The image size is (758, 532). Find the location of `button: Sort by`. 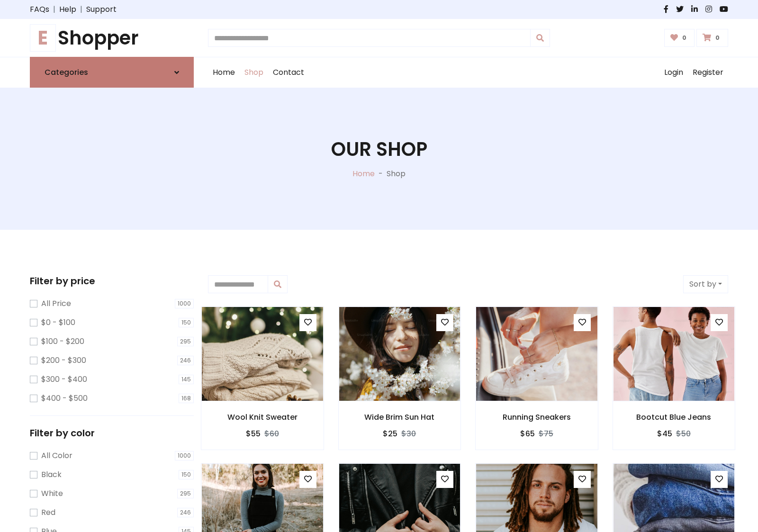

button: Sort by is located at coordinates (705, 284).